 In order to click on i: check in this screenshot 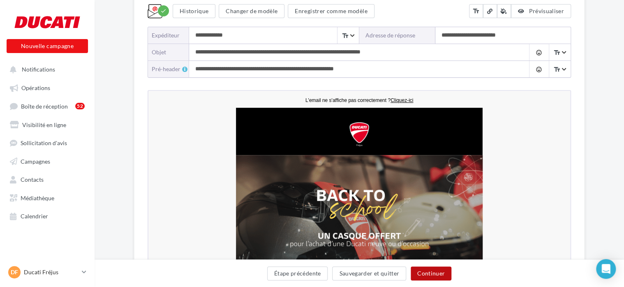, I will do `click(163, 11)`.